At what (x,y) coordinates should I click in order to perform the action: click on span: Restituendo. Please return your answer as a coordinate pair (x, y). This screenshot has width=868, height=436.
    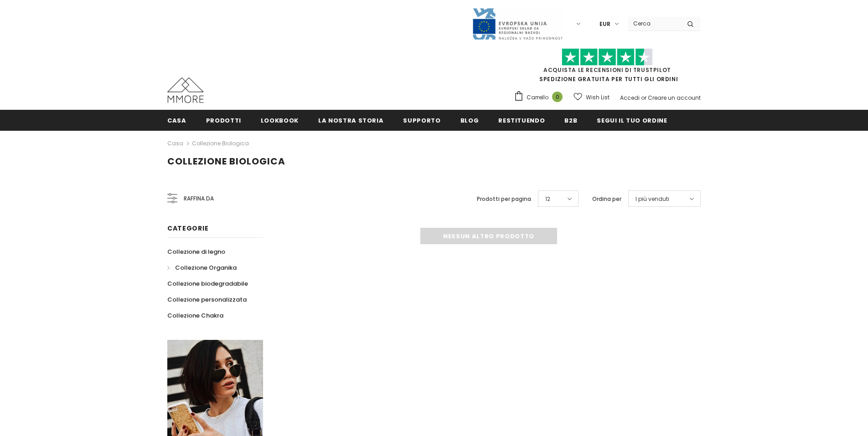
    Looking at the image, I should click on (521, 120).